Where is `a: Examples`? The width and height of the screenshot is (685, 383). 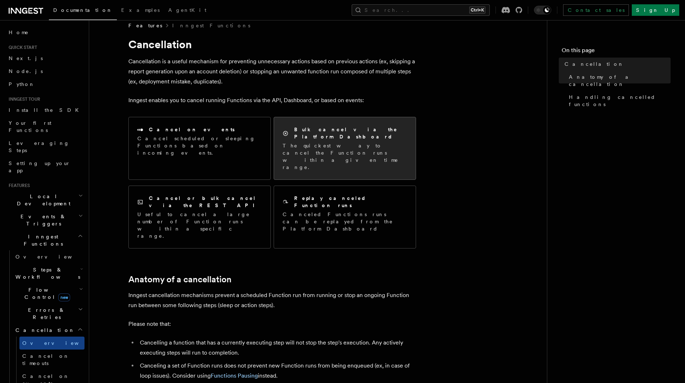
a: Examples is located at coordinates (140, 11).